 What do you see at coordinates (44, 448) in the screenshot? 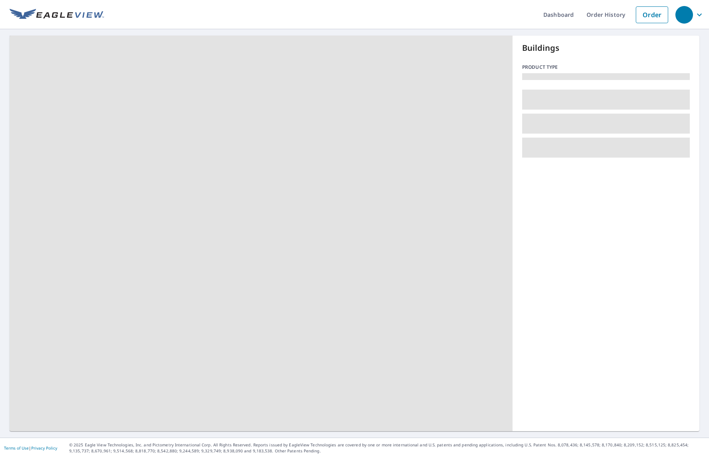
I see `a: Privacy Policy` at bounding box center [44, 448].